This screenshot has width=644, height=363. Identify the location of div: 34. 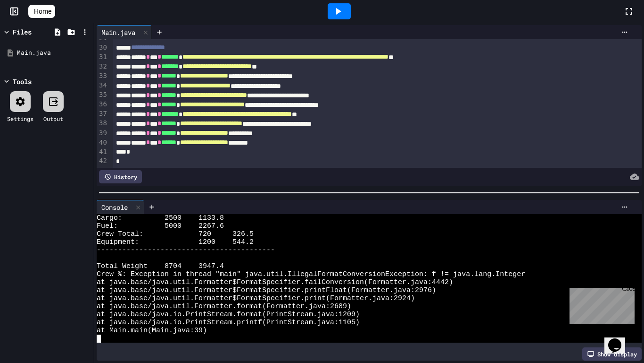
(102, 86).